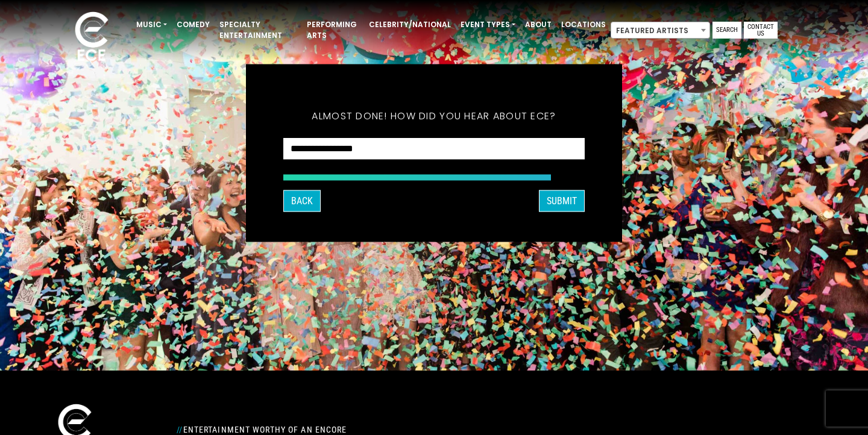  I want to click on a: Comedy, so click(193, 25).